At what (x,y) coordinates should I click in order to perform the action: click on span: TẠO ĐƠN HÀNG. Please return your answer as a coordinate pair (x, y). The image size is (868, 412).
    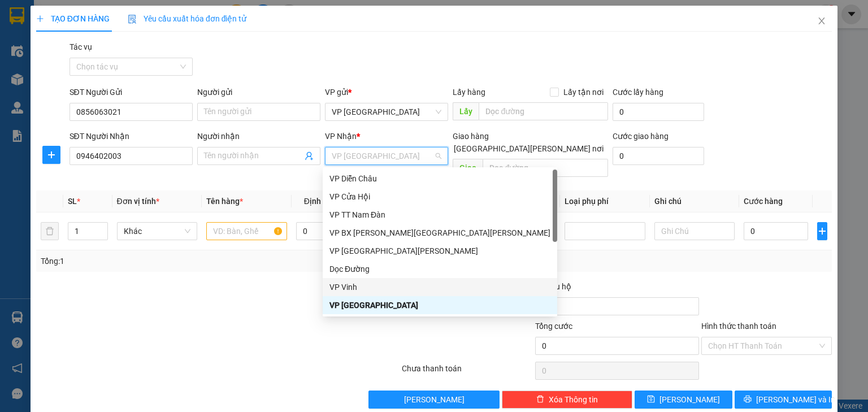
    Looking at the image, I should click on (73, 19).